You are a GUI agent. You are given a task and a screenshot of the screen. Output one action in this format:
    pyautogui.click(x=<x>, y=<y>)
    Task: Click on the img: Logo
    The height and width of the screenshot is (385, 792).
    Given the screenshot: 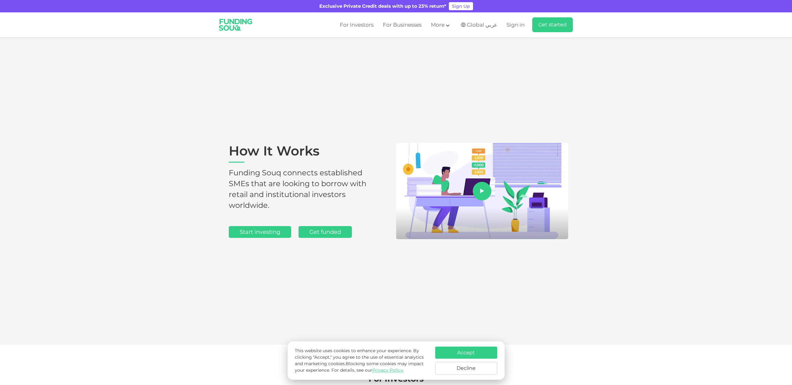 What is the action you would take?
    pyautogui.click(x=236, y=25)
    